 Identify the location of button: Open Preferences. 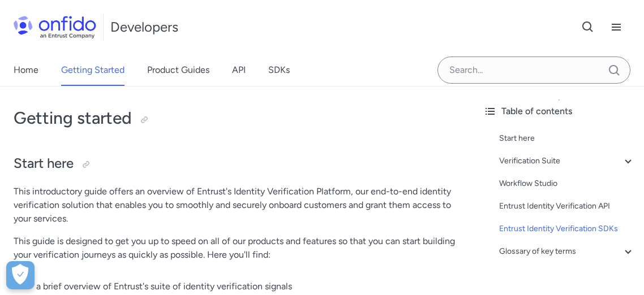
(20, 275).